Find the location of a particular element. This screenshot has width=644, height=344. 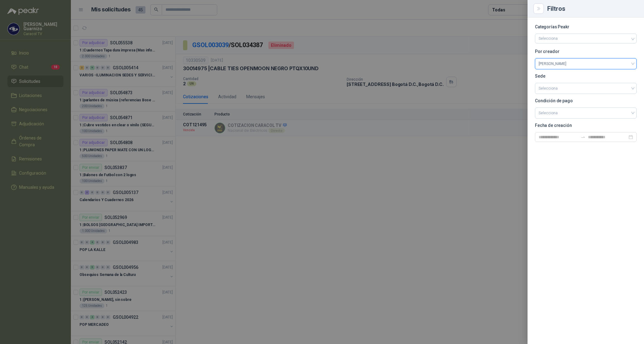

div: Filtros is located at coordinates (592, 8).